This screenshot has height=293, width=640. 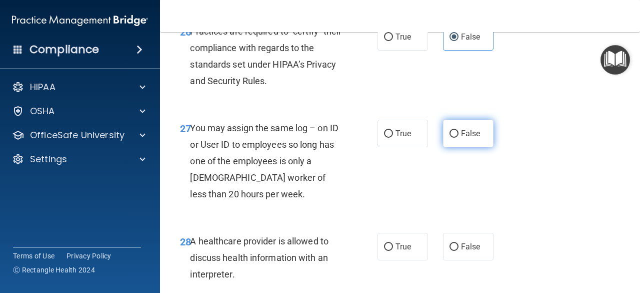 I want to click on p: OSHA, so click(x=43, y=111).